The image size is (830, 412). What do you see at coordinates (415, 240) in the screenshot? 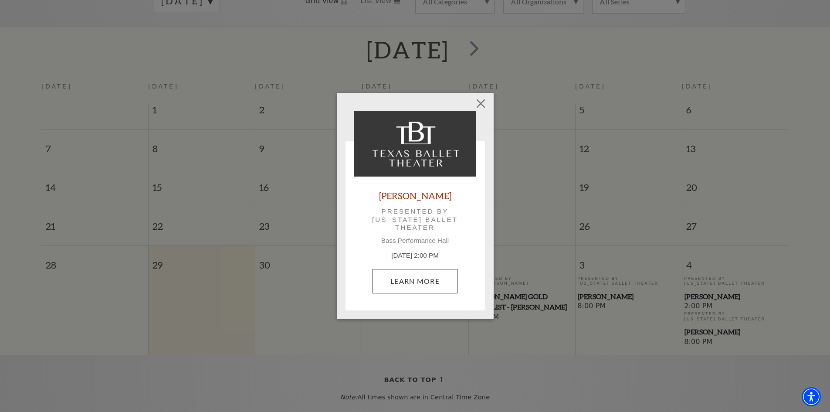
I see `p: Bass Performance Hall` at bounding box center [415, 240].